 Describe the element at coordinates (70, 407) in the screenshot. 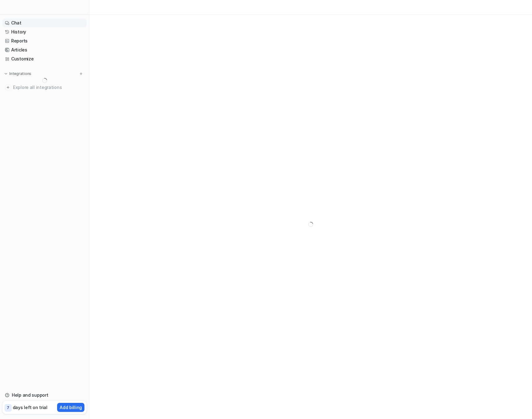

I see `button: Add billing` at that location.